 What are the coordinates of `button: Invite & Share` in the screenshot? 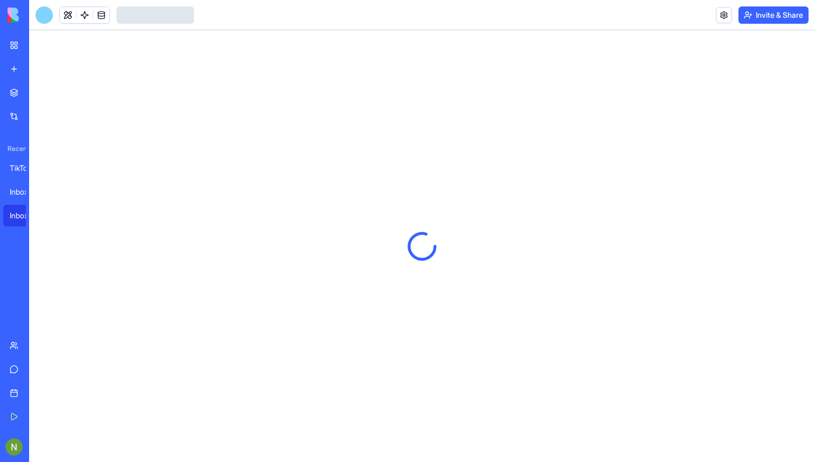 It's located at (774, 15).